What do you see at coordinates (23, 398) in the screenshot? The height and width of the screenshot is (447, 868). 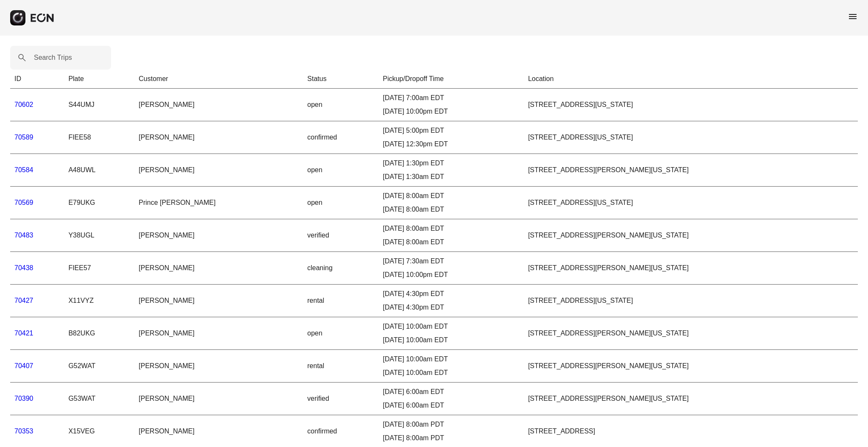 I see `a: 70390` at bounding box center [23, 398].